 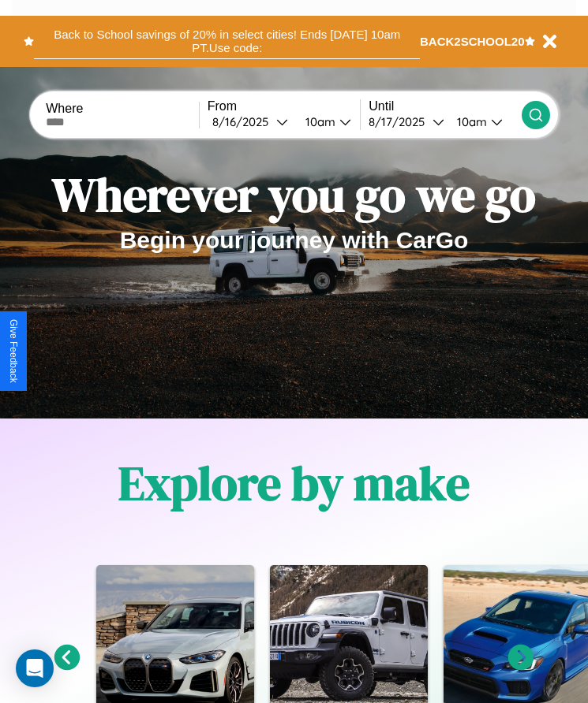 I want to click on div: Give Feedback, so click(x=14, y=351).